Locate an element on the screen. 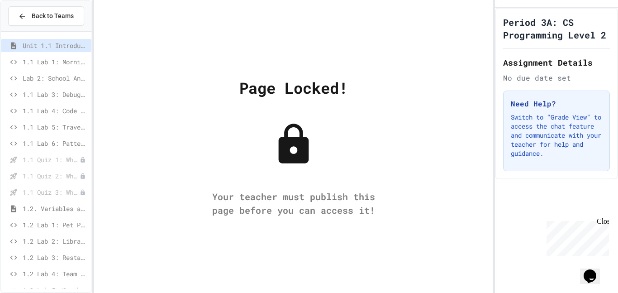 The width and height of the screenshot is (618, 293). div: Your teacher must publish this page before you can access it! is located at coordinates (294, 203).